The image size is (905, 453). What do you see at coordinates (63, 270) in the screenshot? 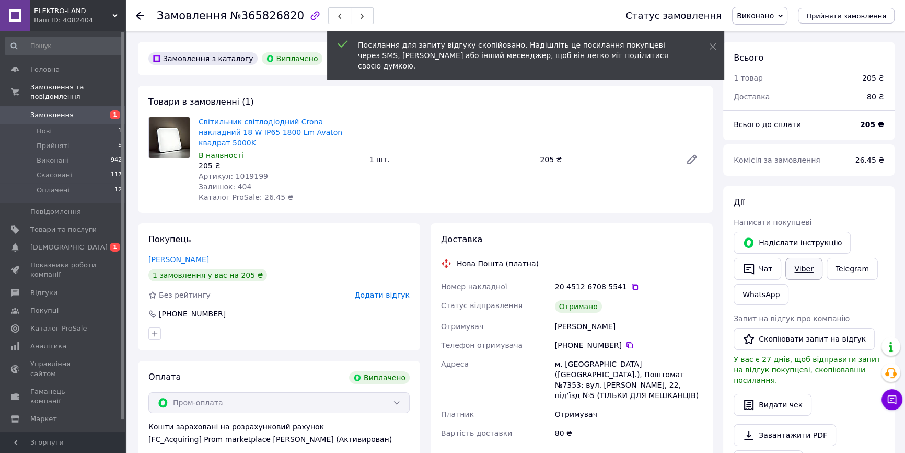
I see `span: Показники роботи компанії` at bounding box center [63, 270].